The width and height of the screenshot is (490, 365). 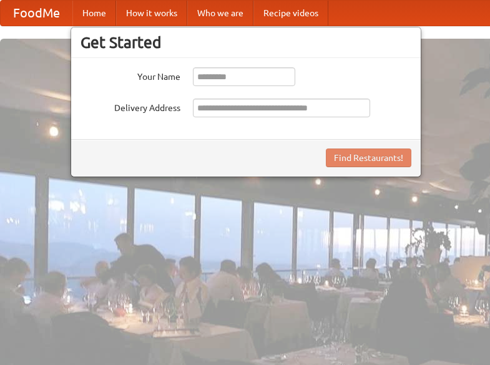 I want to click on a: Home, so click(x=94, y=13).